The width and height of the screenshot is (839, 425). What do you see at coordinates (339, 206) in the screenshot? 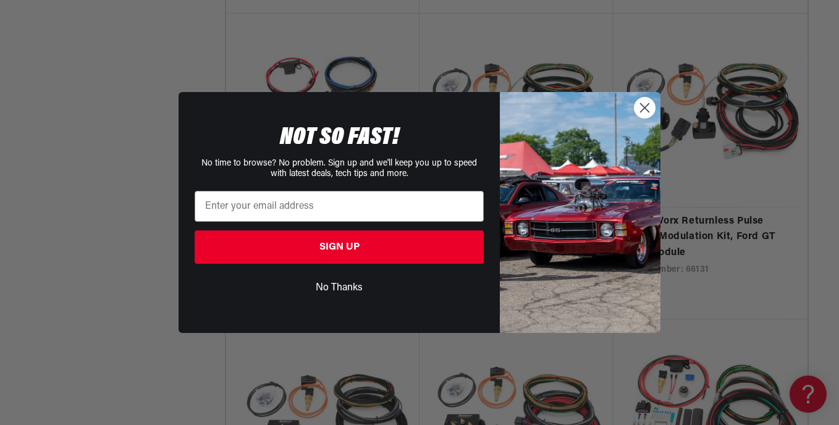
I see `input: Enter your email address` at bounding box center [339, 206].